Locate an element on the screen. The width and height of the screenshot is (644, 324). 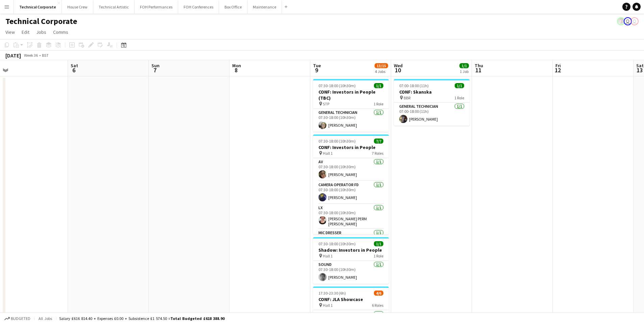
button: Budgeted is located at coordinates (17, 319).